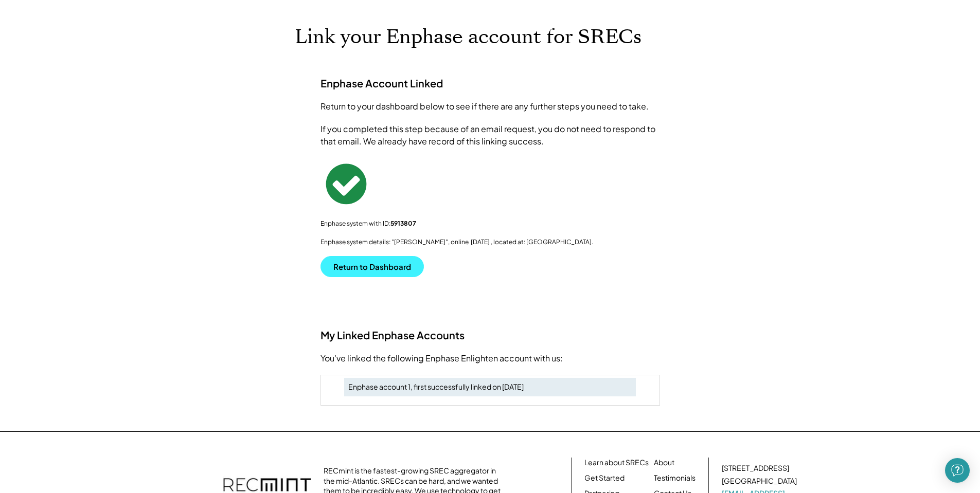  What do you see at coordinates (664, 462) in the screenshot?
I see `a: About` at bounding box center [664, 462].